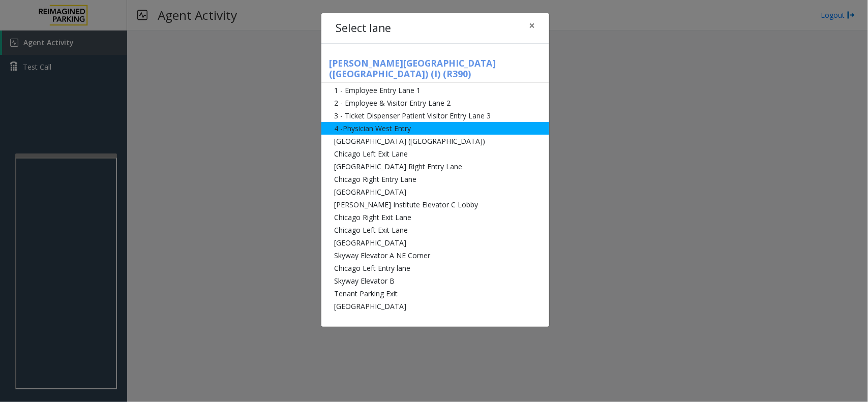 This screenshot has width=868, height=402. Describe the element at coordinates (435, 281) in the screenshot. I see `li: Skyway Elevator B` at that location.